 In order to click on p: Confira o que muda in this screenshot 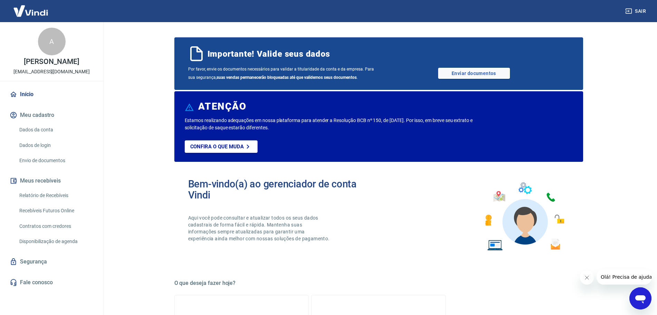, I will do `click(217, 146)`.